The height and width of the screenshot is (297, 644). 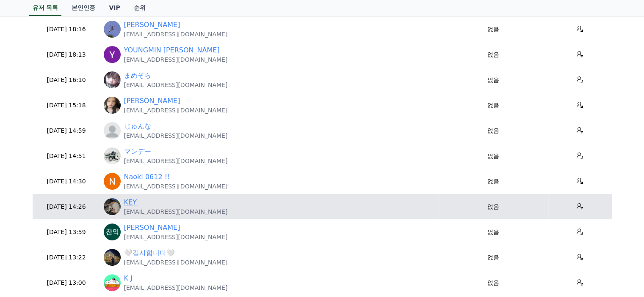 I want to click on img: https://lh3.googleusercontent.com/a/ACg8ocI2Duy38LHJ5qJbIQXgCnO0nN11Kq2xVOuzZJb4o29Bm5KNq9qDhQ=s96-c, so click(x=112, y=80).